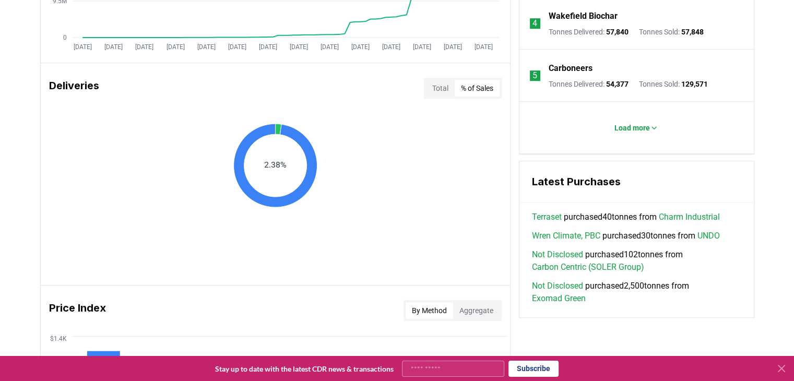 This screenshot has height=381, width=794. I want to click on button: By Method, so click(429, 311).